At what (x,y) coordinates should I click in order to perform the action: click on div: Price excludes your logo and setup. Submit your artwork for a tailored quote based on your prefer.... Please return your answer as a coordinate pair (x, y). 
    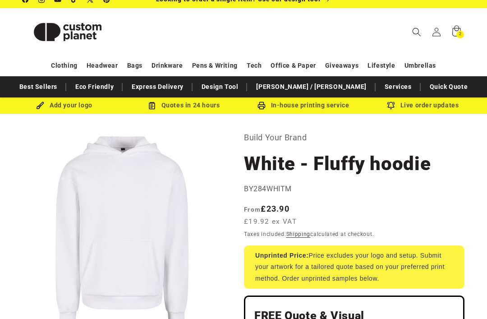
    Looking at the image, I should click on (354, 268).